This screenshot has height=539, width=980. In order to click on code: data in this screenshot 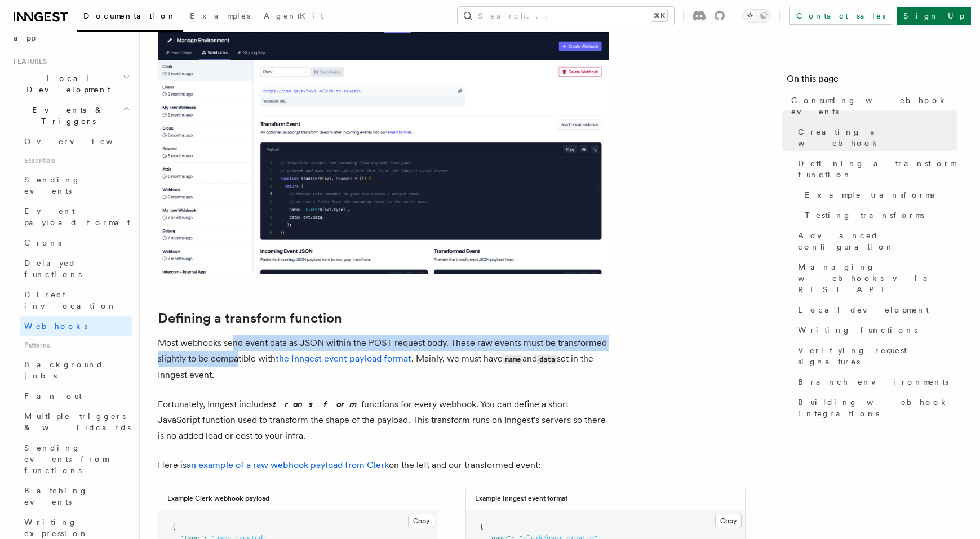, I will do `click(547, 359)`.